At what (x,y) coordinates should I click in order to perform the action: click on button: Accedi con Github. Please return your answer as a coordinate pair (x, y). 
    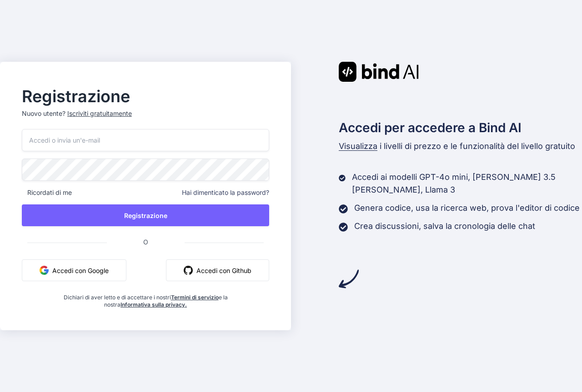
    Looking at the image, I should click on (218, 270).